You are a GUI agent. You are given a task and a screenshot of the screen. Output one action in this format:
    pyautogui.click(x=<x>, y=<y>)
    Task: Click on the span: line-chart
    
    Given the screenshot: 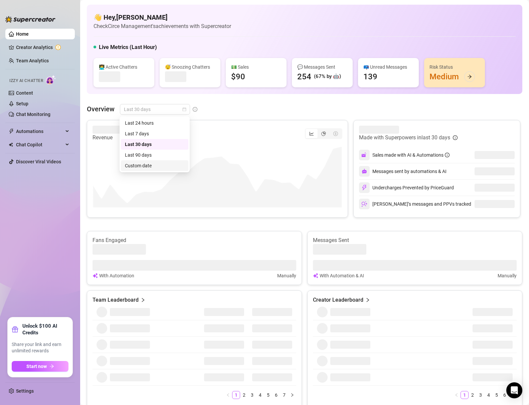 What is the action you would take?
    pyautogui.click(x=311, y=134)
    